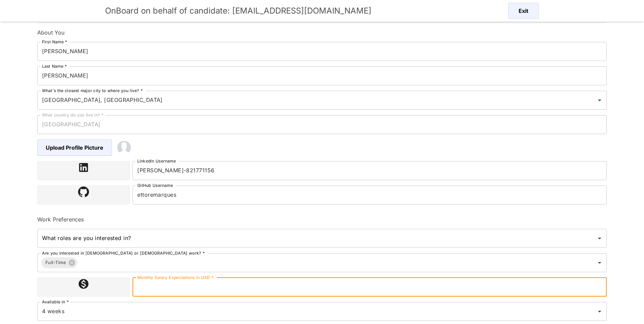  I want to click on span: Upload Profile Picture, so click(75, 147).